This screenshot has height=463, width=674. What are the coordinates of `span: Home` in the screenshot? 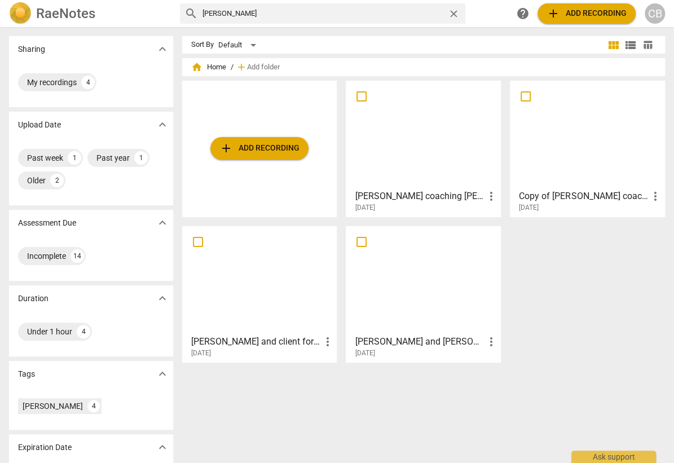 It's located at (209, 67).